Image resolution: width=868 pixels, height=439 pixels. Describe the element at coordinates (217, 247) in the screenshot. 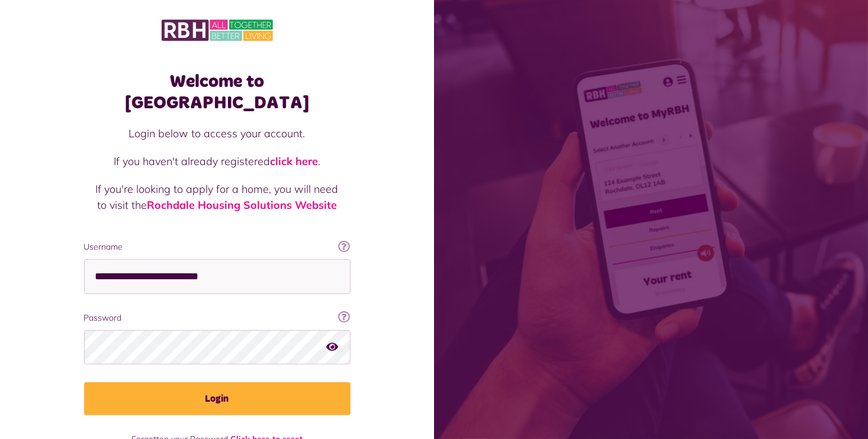

I see `label: Username` at that location.